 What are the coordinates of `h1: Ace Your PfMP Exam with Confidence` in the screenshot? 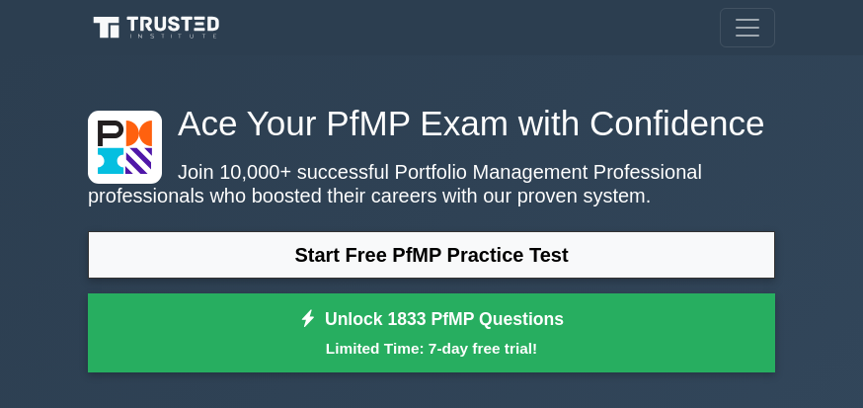 It's located at (431, 123).